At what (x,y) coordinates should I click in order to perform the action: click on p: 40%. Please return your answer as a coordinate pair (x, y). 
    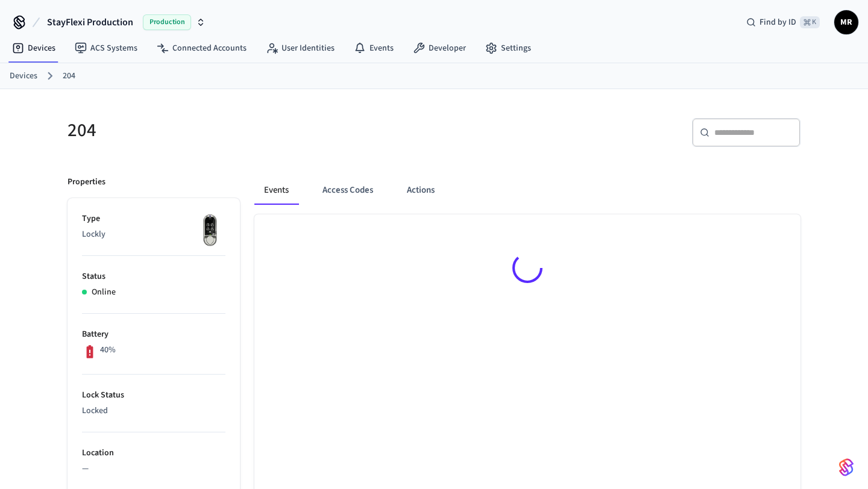
    Looking at the image, I should click on (108, 350).